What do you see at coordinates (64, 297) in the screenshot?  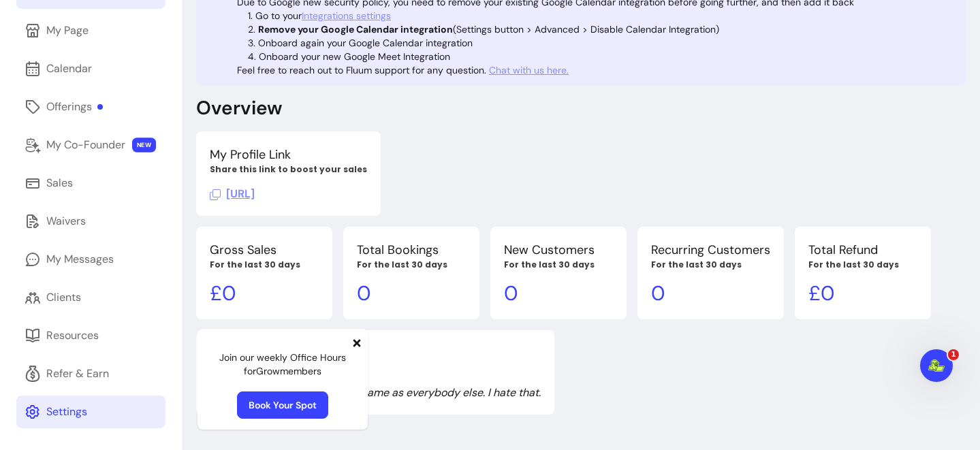 I see `div: Clients` at bounding box center [64, 297].